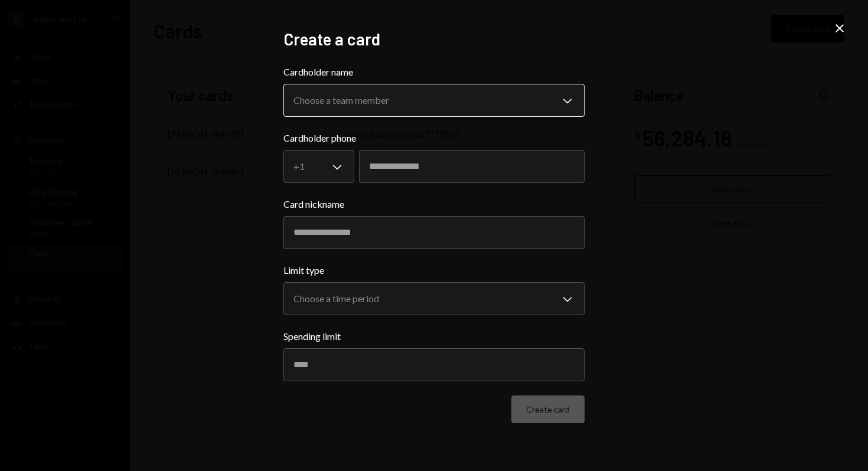 The image size is (868, 471). Describe the element at coordinates (434, 270) in the screenshot. I see `label: Limit type` at that location.